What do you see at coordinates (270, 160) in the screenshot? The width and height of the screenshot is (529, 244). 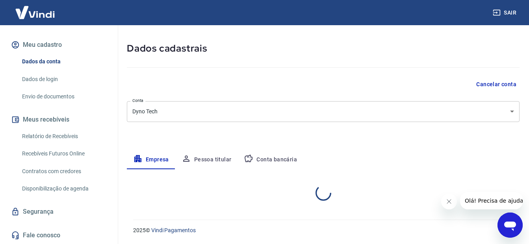 I see `button: Conta bancária` at bounding box center [270, 160].